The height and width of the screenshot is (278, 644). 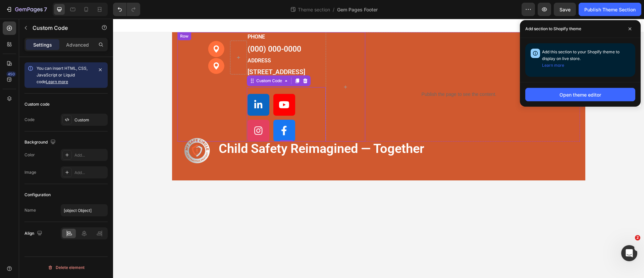 What do you see at coordinates (282, 130) in the screenshot?
I see `p: child safety reimagined — together` at bounding box center [282, 130].